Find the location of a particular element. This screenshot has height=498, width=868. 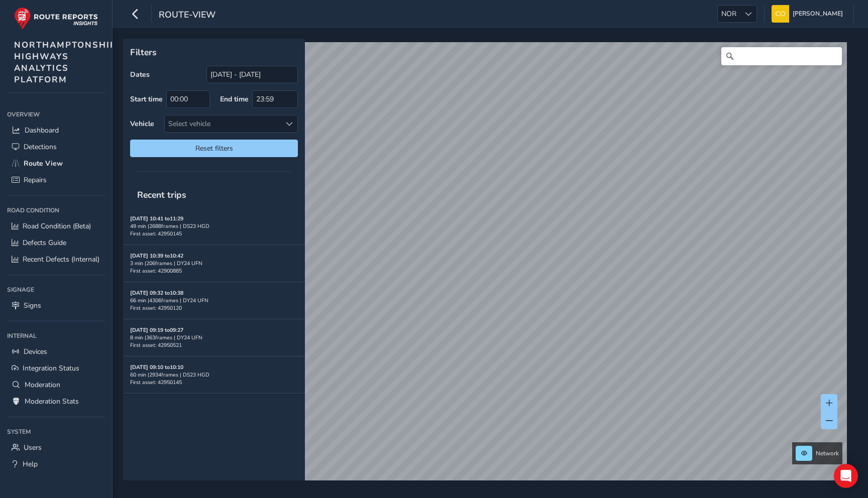

div: 49 min | 2688 frames | DS23 HGD is located at coordinates (214, 226).